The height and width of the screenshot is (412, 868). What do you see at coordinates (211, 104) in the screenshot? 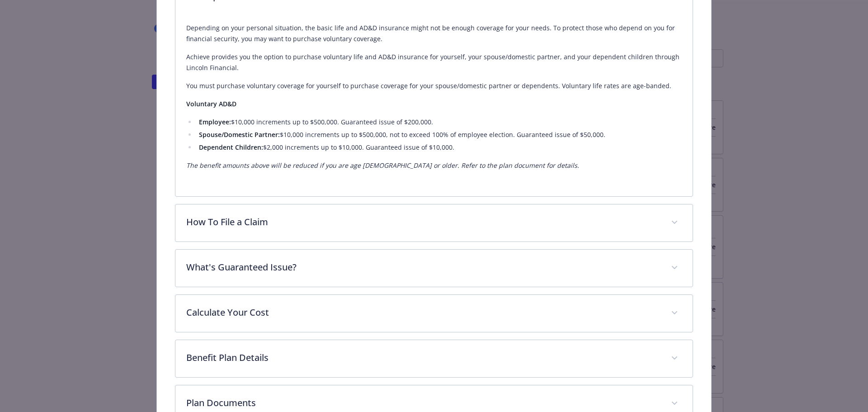
I see `strong: Voluntary AD&D` at bounding box center [211, 104].